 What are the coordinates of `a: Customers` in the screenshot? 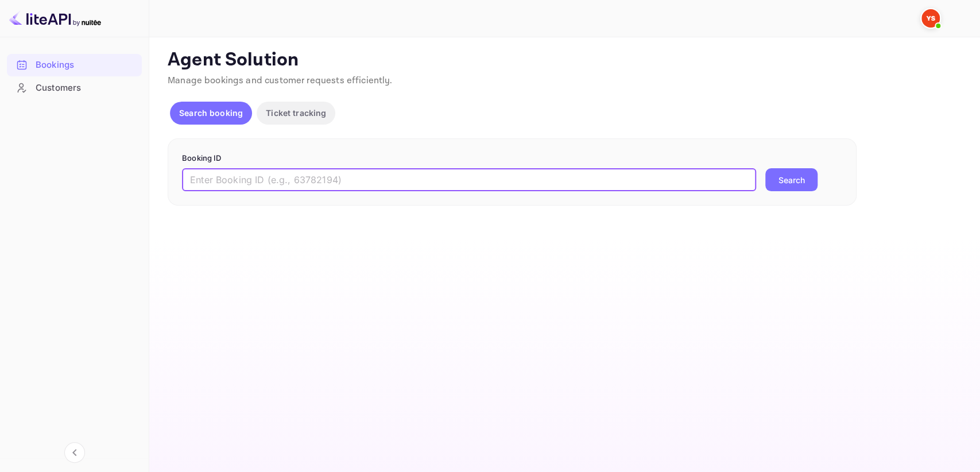 It's located at (74, 87).